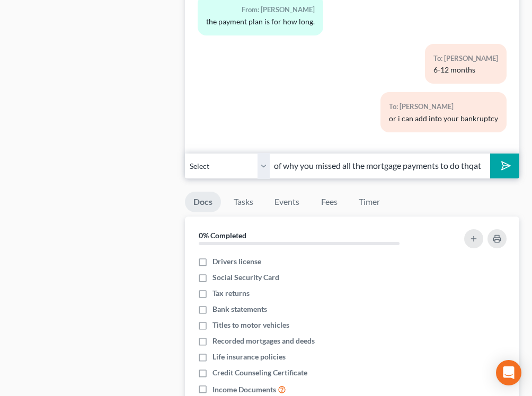 Image resolution: width=532 pixels, height=396 pixels. Describe the element at coordinates (443, 118) in the screenshot. I see `div: or i can add into your bankruptcy` at that location.